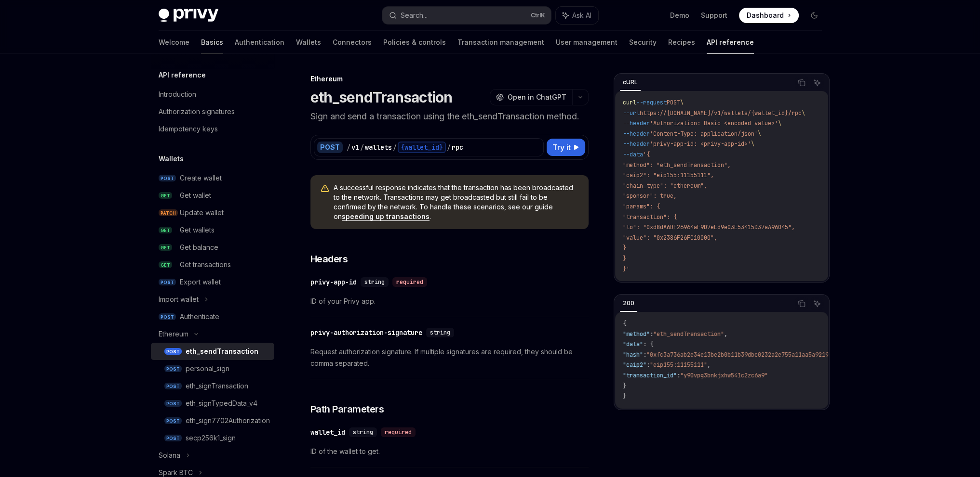  What do you see at coordinates (366, 333) in the screenshot?
I see `div: privy-authorization-signature` at bounding box center [366, 333].